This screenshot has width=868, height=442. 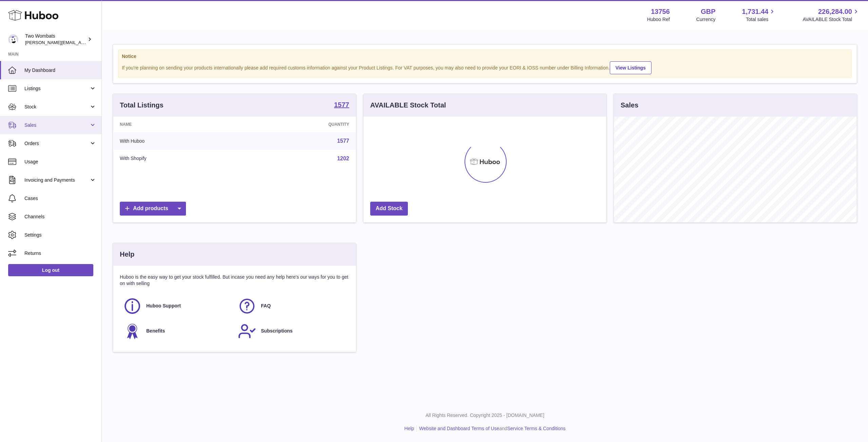 What do you see at coordinates (57, 106) in the screenshot?
I see `span: Stock` at bounding box center [57, 106].